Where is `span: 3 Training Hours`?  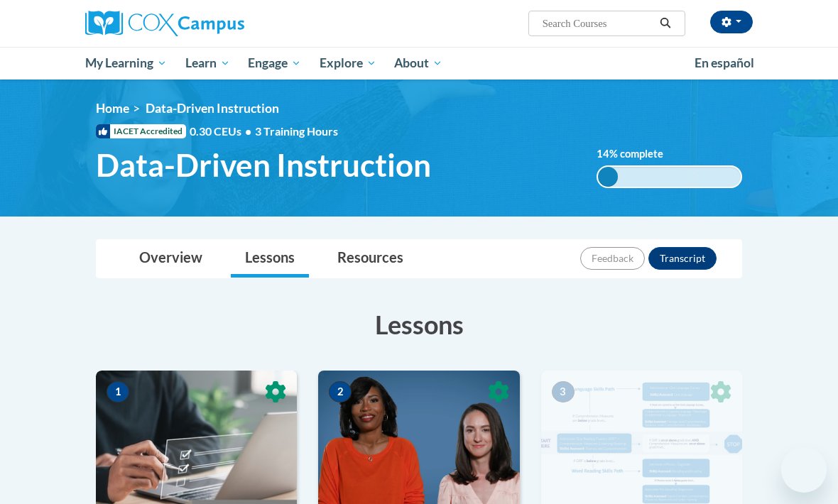 span: 3 Training Hours is located at coordinates (296, 131).